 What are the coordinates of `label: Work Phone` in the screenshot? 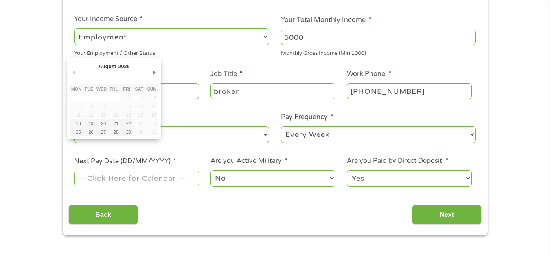 It's located at (369, 74).